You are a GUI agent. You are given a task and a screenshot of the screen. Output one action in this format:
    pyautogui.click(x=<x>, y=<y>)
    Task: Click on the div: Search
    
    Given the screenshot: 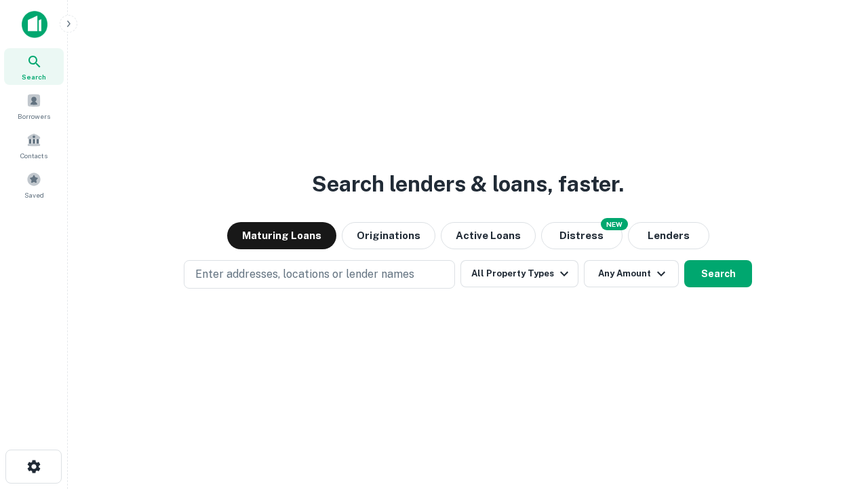 What is the action you would take?
    pyautogui.click(x=34, y=67)
    